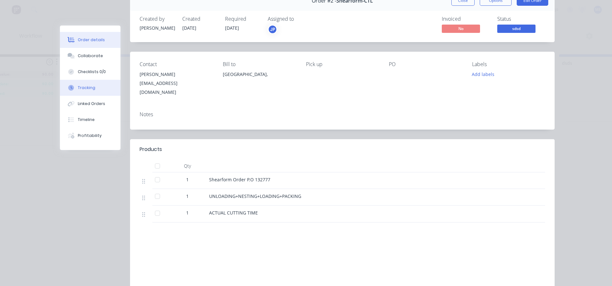  I want to click on div: Contact, so click(176, 64).